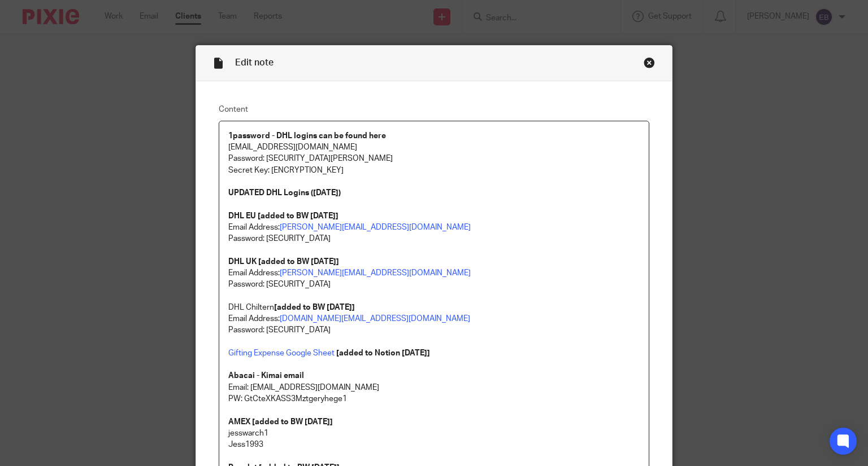 The image size is (868, 466). What do you see at coordinates (434, 444) in the screenshot?
I see `p: Jess1993` at bounding box center [434, 444].